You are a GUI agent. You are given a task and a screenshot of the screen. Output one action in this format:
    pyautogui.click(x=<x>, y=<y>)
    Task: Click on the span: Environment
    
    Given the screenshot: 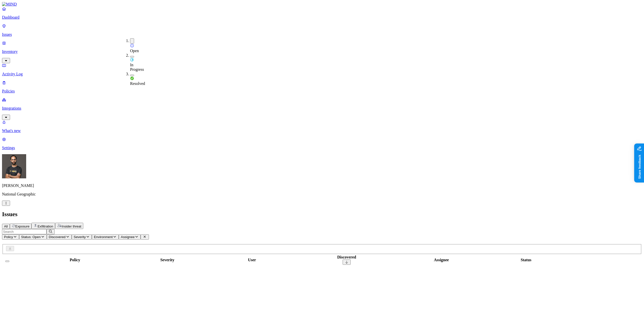 What is the action you would take?
    pyautogui.click(x=103, y=236)
    